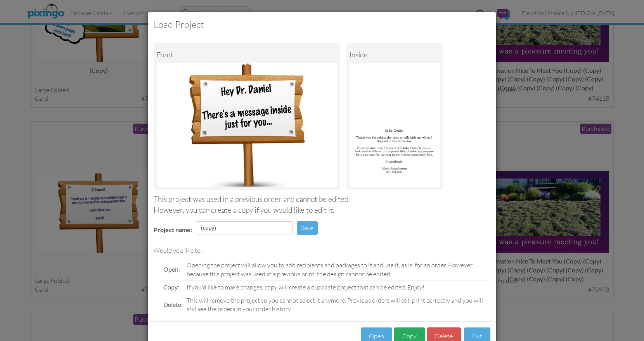  I want to click on span: Open:, so click(171, 269).